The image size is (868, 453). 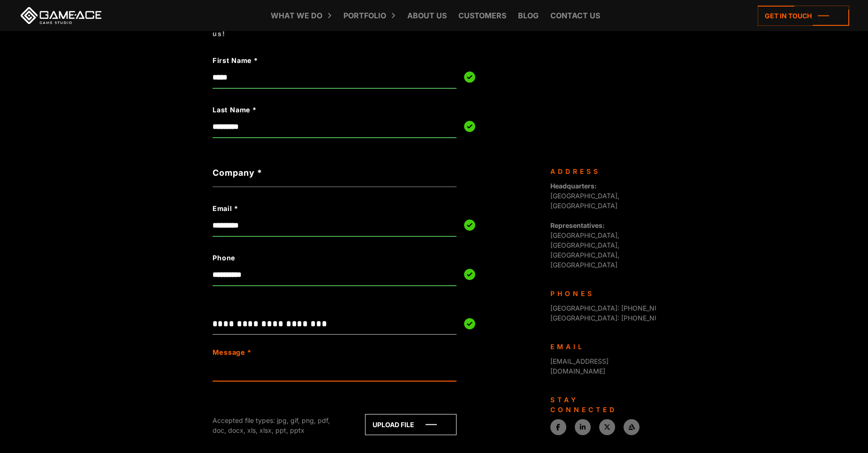 What do you see at coordinates (578, 225) in the screenshot?
I see `strong: Representatives:` at bounding box center [578, 225].